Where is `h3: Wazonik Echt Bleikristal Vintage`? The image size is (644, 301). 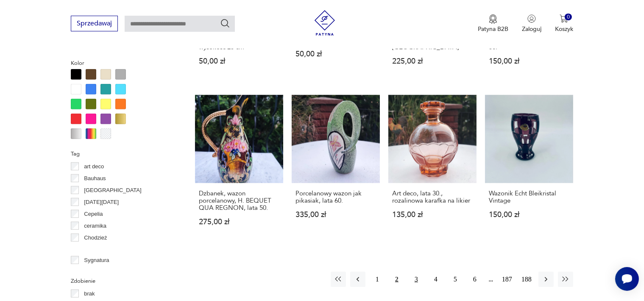 h3: Wazonik Echt Bleikristal Vintage is located at coordinates (529, 197).